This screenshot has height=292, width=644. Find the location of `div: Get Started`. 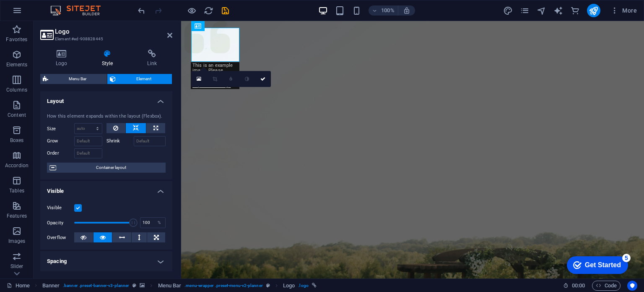

div: Get Started is located at coordinates (43, 13).